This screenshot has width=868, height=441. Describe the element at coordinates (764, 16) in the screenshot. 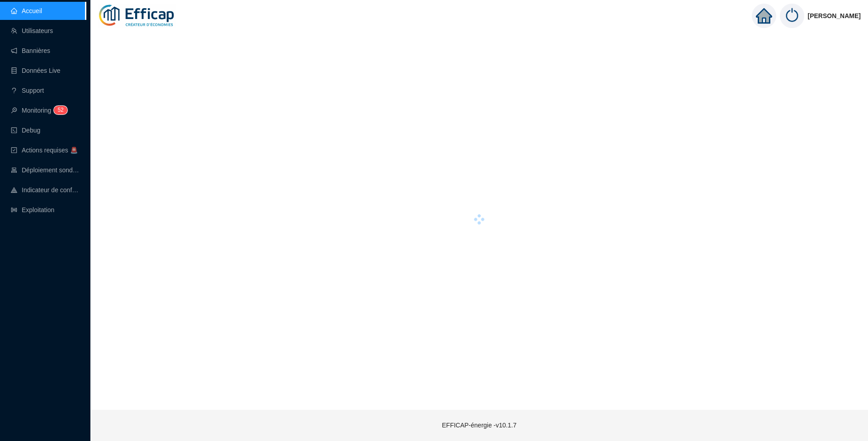

I see `span: home` at that location.